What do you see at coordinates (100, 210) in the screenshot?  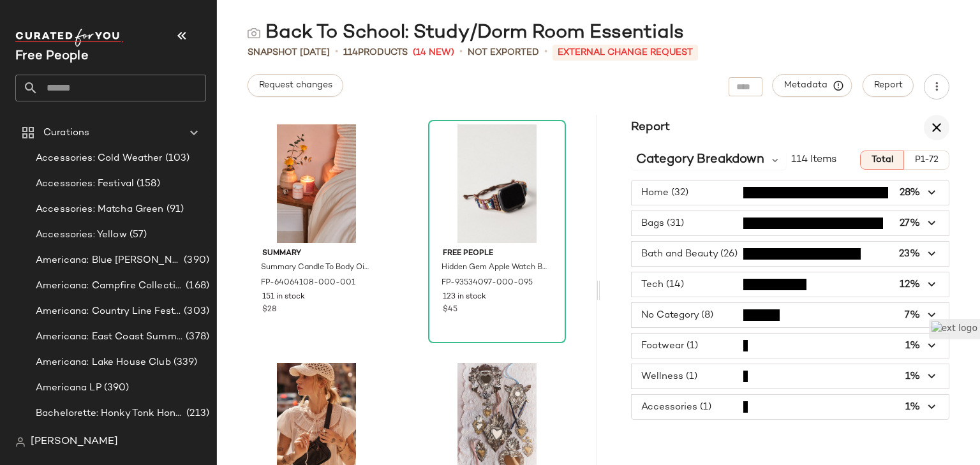 I see `span: Accessories: Matcha Green` at bounding box center [100, 210].